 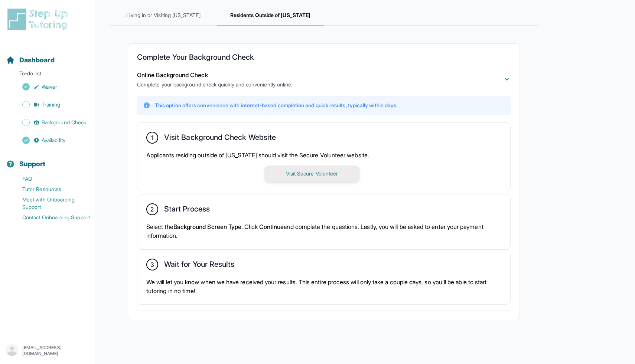 What do you see at coordinates (324, 79) in the screenshot?
I see `button: Online Background CheckComplete your background check quickly and conveniently online.` at bounding box center [324, 79].